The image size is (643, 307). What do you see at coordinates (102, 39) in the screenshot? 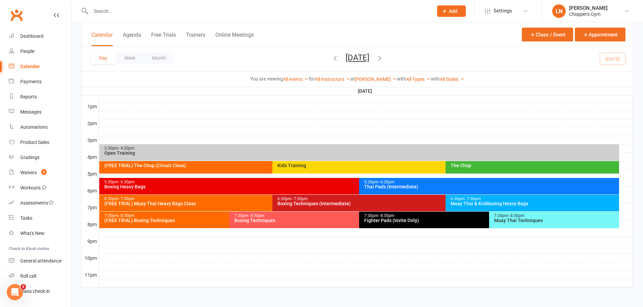
I see `button: Calendar` at bounding box center [102, 39].